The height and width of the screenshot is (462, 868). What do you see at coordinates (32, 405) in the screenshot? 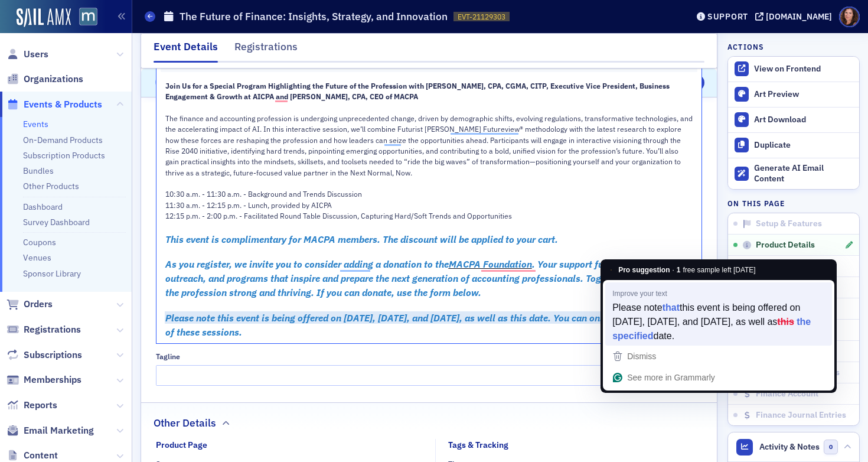
I see `a: Reports` at bounding box center [32, 405].